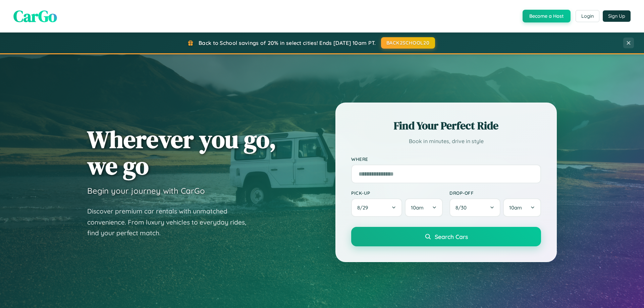  Describe the element at coordinates (364, 207) in the screenshot. I see `span: 8 / 29` at that location.